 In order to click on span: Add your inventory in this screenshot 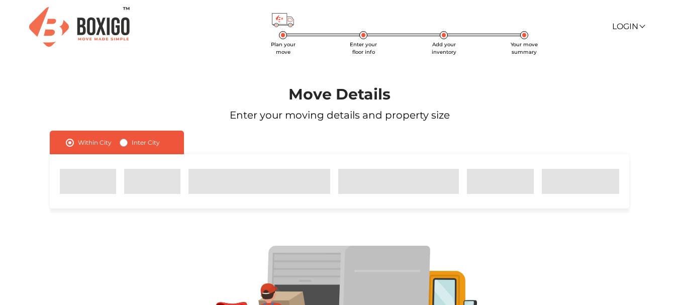, I will do `click(443, 48)`.